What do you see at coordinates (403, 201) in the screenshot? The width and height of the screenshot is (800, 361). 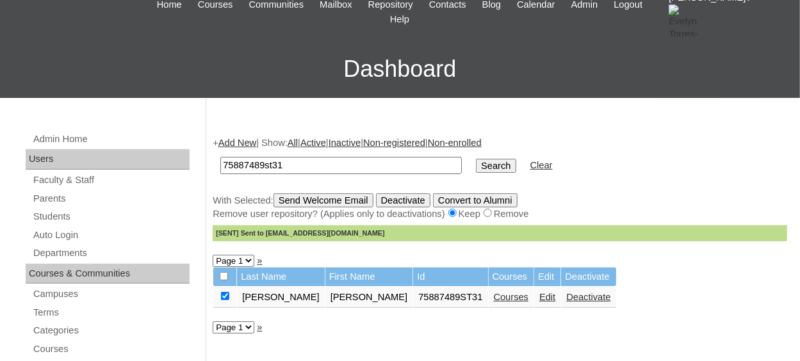 I see `input: Deactivate` at bounding box center [403, 201].